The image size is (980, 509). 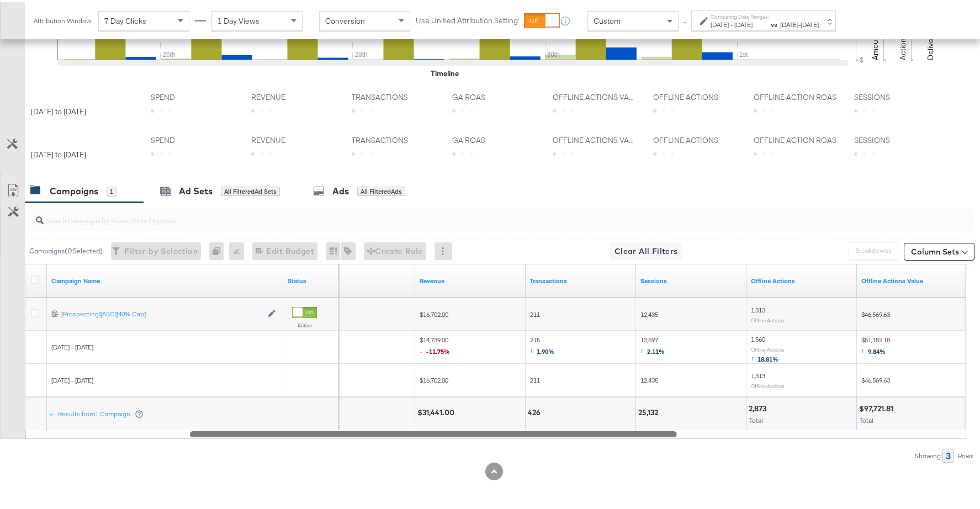 What do you see at coordinates (758, 336) in the screenshot?
I see `span: 1,560` at bounding box center [758, 336].